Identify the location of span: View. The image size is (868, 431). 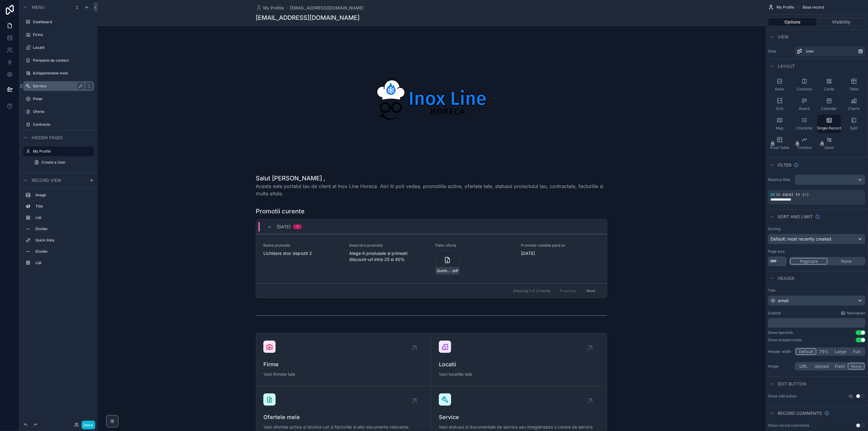
(783, 37).